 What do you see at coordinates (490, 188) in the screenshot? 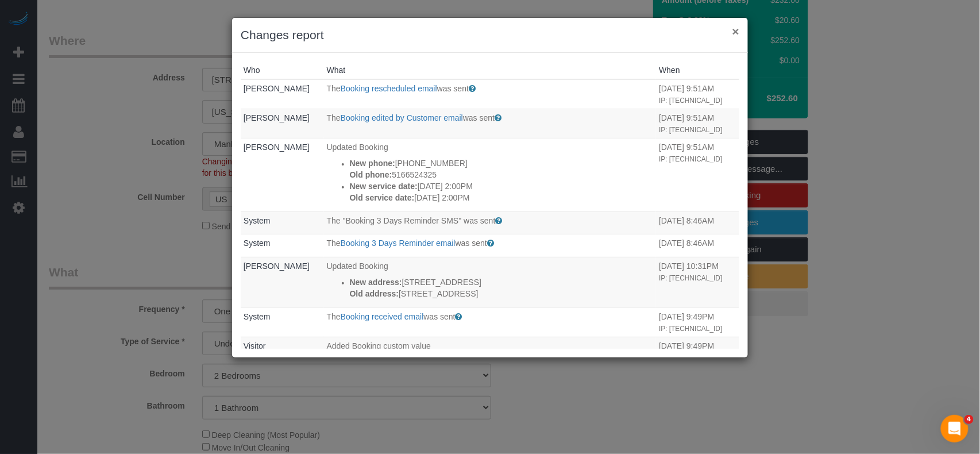
I see `sui-modal: Changes report` at bounding box center [490, 188].